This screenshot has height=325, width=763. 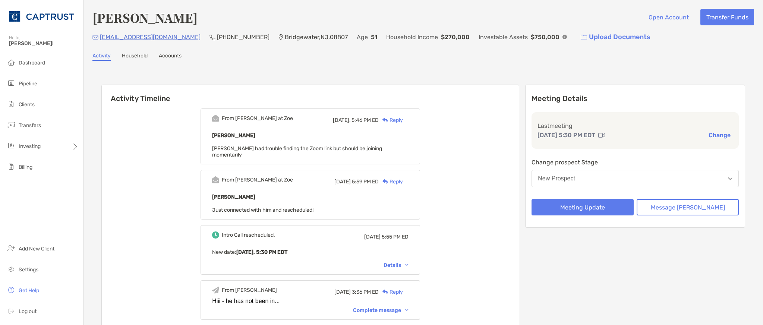 What do you see at coordinates (582, 207) in the screenshot?
I see `button: Meeting Update` at bounding box center [582, 207].